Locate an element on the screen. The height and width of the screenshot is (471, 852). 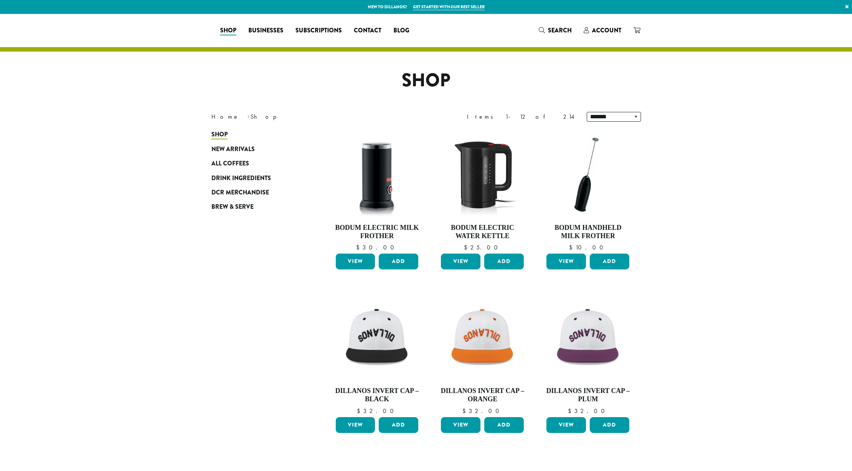
a: Dillanos Invert Cap – Black $32.00 is located at coordinates (377, 354).